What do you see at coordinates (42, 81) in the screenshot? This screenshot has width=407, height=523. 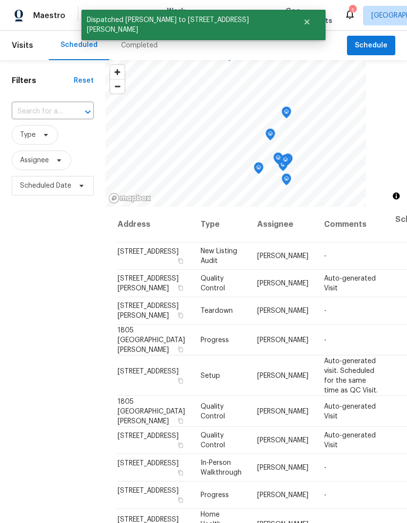 I see `h1: Filters` at bounding box center [42, 81].